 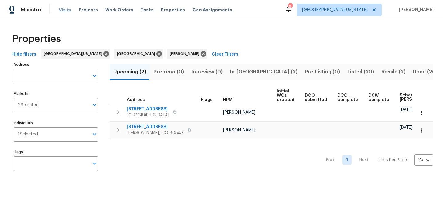 I want to click on div: 25, so click(x=424, y=160).